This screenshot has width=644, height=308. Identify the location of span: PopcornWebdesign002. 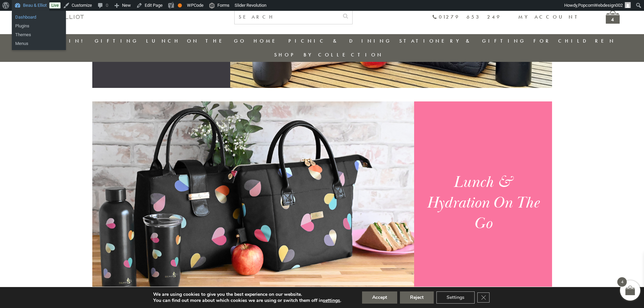
(601, 5).